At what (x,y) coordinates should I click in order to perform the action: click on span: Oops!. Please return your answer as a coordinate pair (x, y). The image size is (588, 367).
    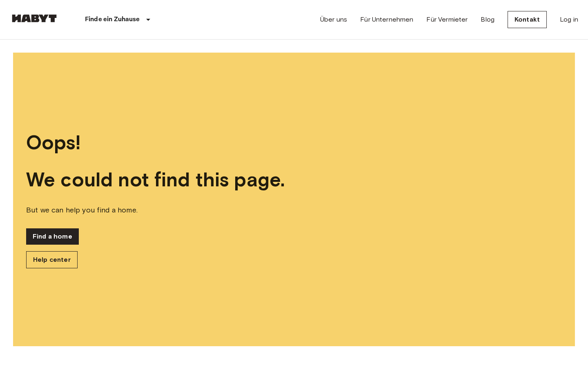
    Looking at the image, I should click on (294, 142).